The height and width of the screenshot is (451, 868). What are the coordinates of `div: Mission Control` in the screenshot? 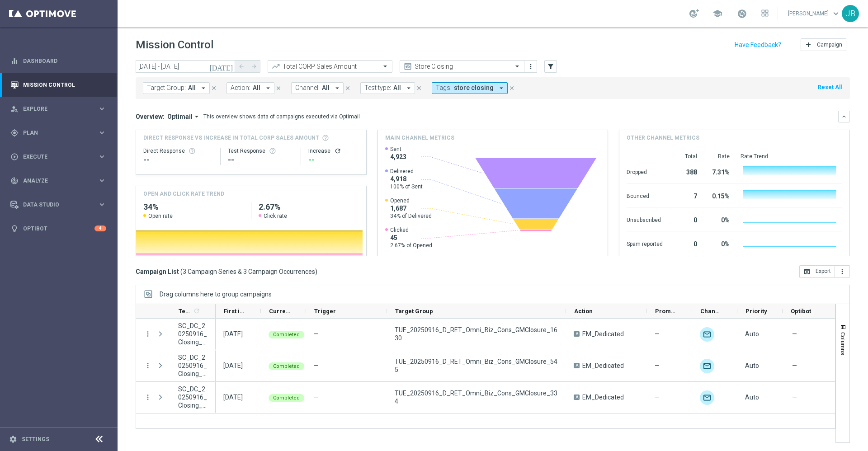 It's located at (58, 85).